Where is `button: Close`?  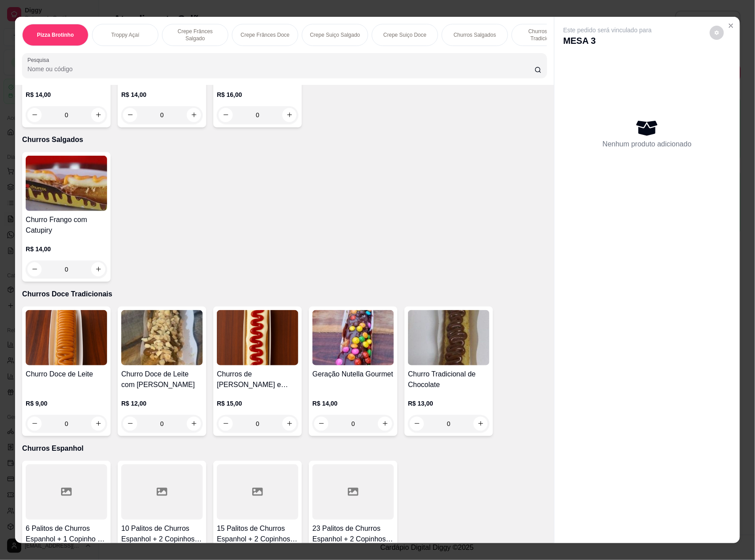 button: Close is located at coordinates (731, 26).